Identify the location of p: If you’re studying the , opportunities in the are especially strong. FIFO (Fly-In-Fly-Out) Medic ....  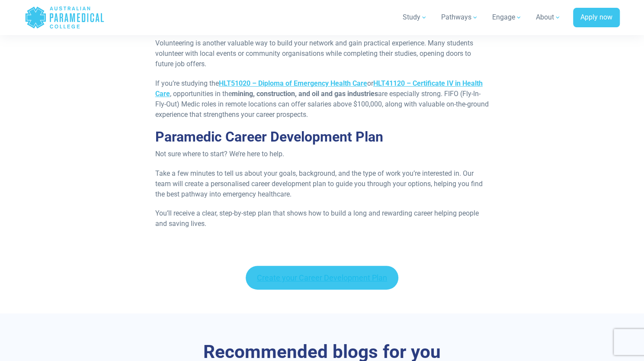
(322, 99).